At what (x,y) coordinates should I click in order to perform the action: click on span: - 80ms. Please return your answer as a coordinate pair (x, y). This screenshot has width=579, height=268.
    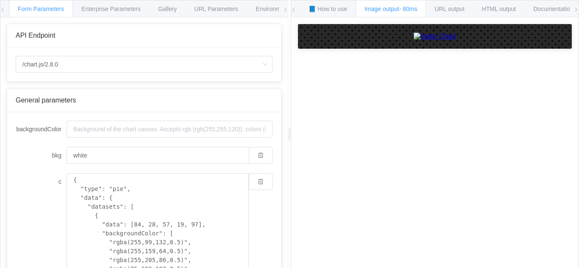
    Looking at the image, I should click on (408, 9).